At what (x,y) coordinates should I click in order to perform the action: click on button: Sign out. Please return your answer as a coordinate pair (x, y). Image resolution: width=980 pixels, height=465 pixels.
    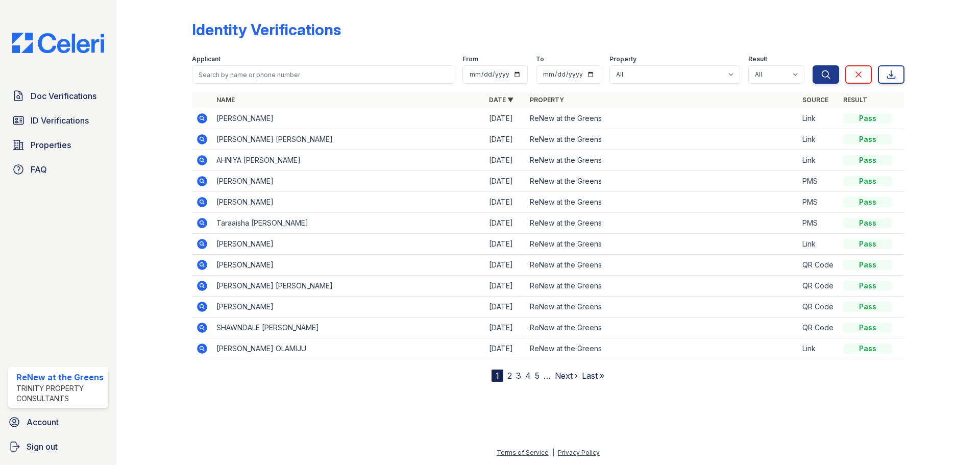
    Looking at the image, I should click on (58, 447).